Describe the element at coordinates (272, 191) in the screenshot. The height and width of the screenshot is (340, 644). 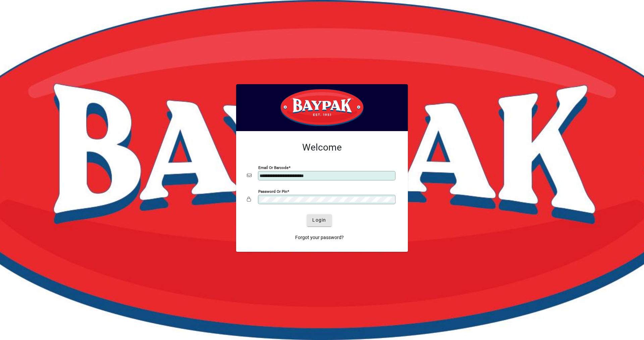
I see `mat-label: Password or Pin` at that location.